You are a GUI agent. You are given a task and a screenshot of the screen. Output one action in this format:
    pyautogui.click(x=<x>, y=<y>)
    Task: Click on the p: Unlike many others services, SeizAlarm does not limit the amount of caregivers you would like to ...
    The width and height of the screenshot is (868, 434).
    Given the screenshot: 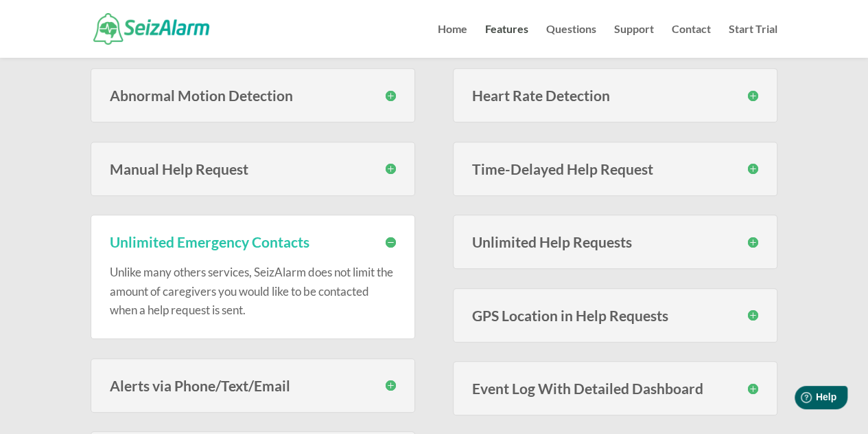 What is the action you would take?
    pyautogui.click(x=252, y=291)
    